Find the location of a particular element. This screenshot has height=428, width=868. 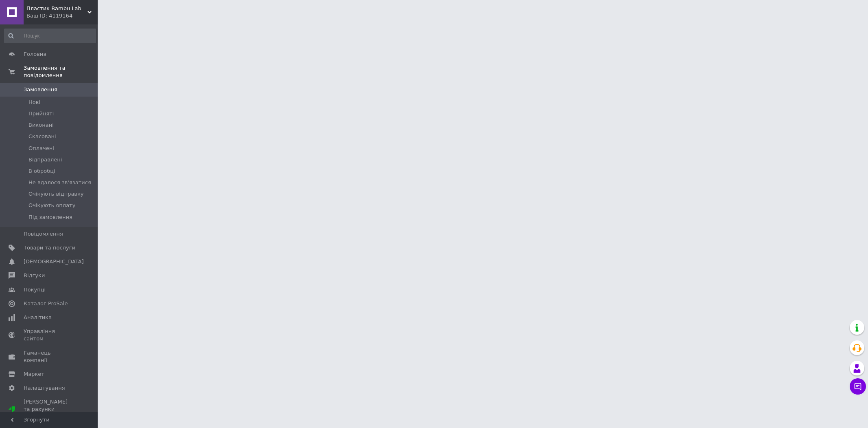

span: Виконані is located at coordinates (41, 125).